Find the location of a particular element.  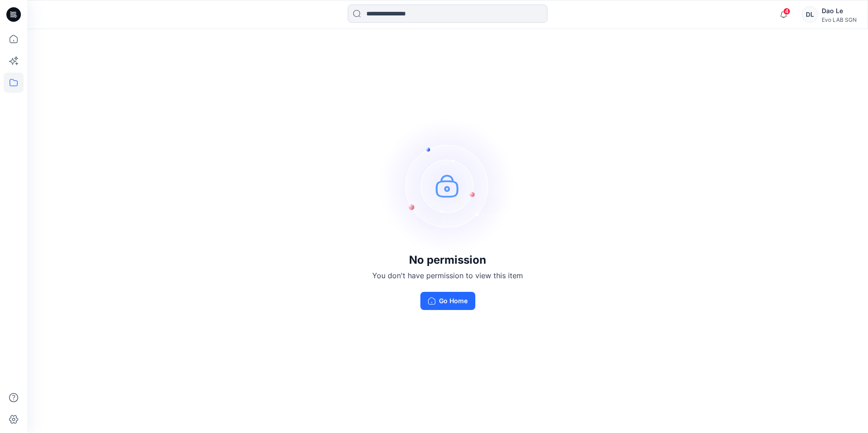

a: Go Home is located at coordinates (447, 301).